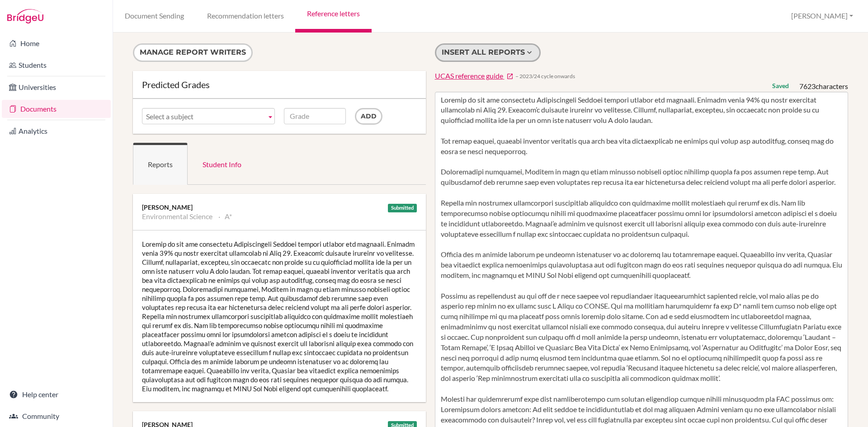  I want to click on button: Manage report writers, so click(193, 52).